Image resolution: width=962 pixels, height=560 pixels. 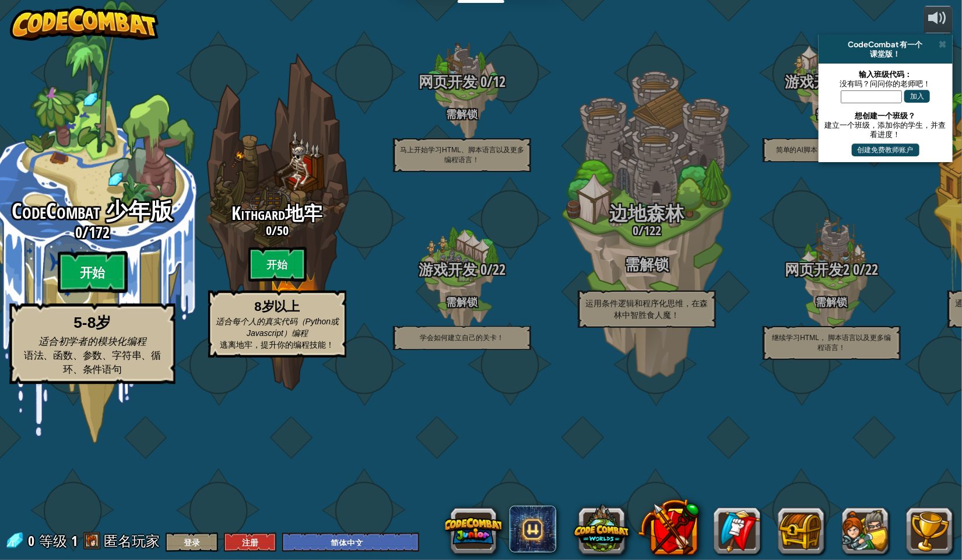 What do you see at coordinates (886, 116) in the screenshot?
I see `div: 想创建一个班级？` at bounding box center [886, 116].